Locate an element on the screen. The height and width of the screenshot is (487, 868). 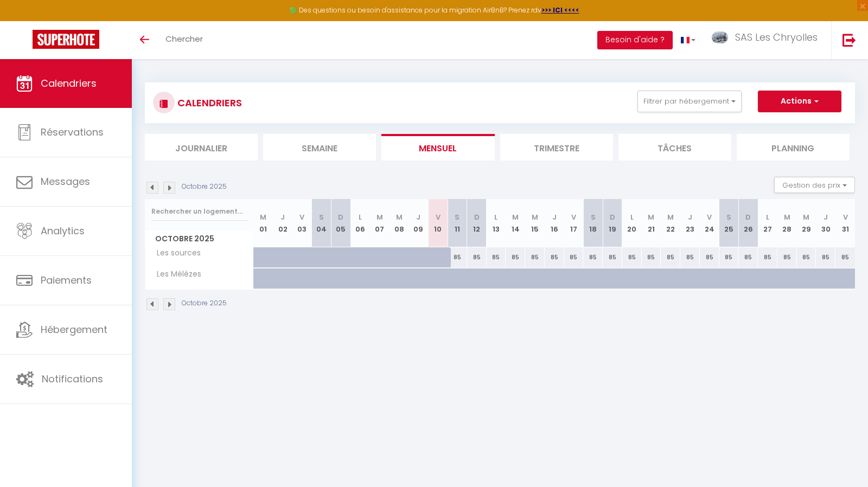
th: 22 is located at coordinates (671, 223).